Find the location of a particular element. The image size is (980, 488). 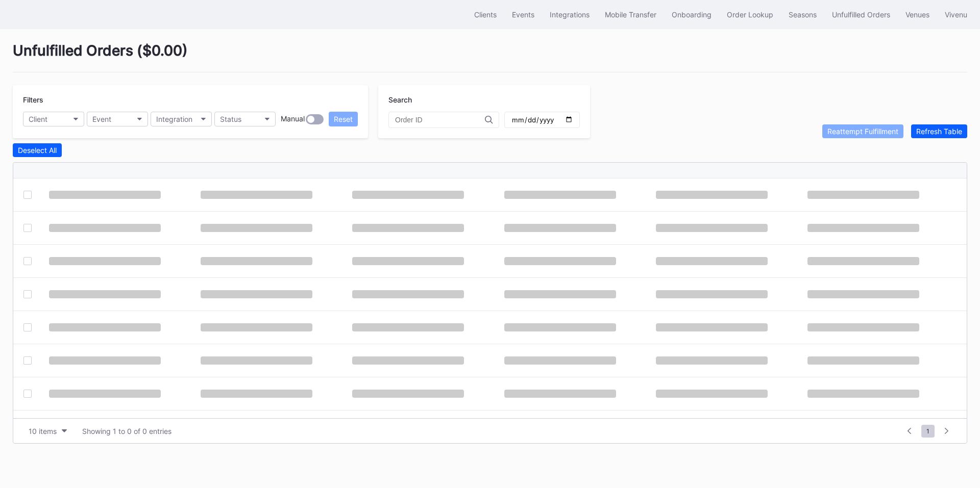

button: Clients is located at coordinates (485, 15).